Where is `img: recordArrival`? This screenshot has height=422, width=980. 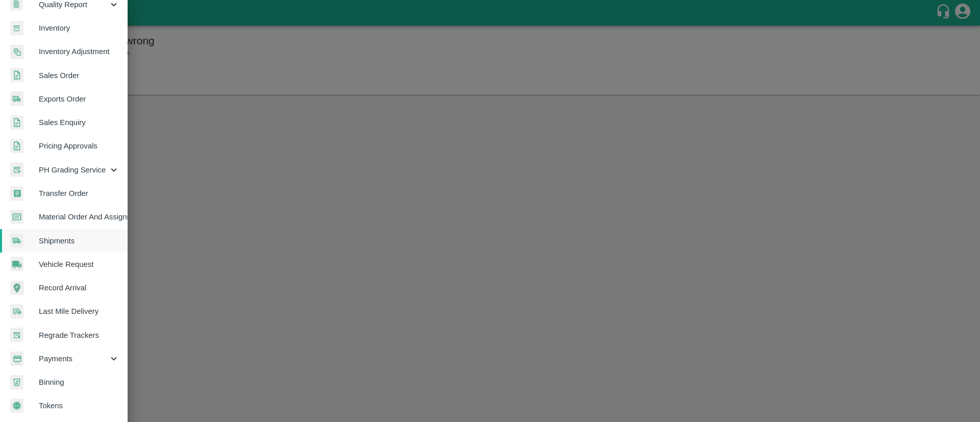
img: recordArrival is located at coordinates (17, 288).